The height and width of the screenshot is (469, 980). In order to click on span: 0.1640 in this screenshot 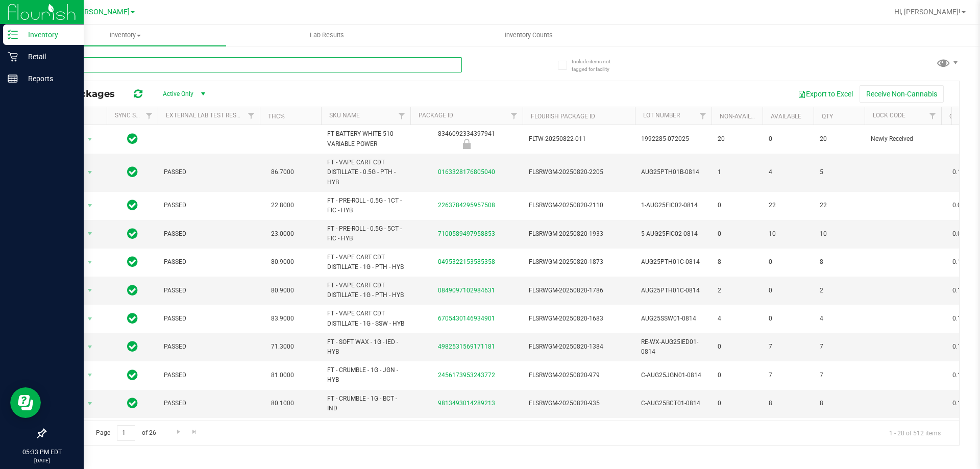, I will do `click(962, 347)`.